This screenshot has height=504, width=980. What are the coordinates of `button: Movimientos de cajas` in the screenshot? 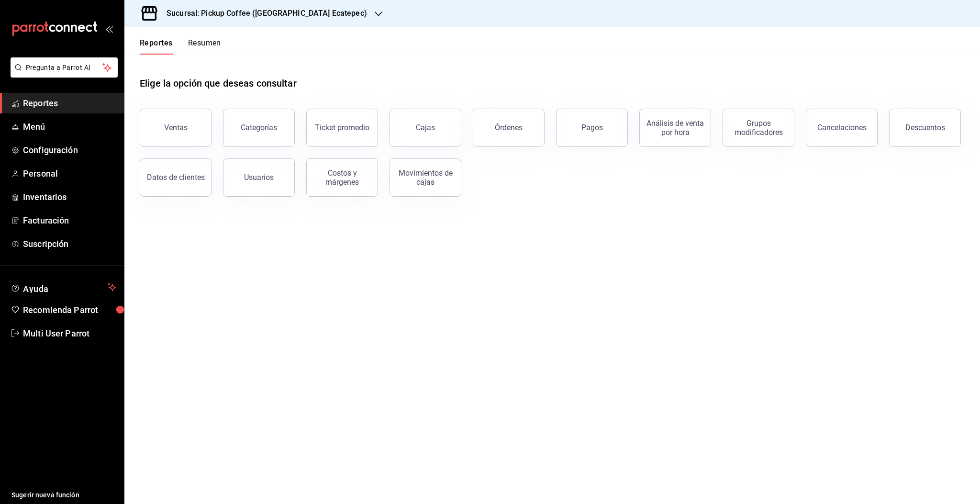 It's located at (425, 177).